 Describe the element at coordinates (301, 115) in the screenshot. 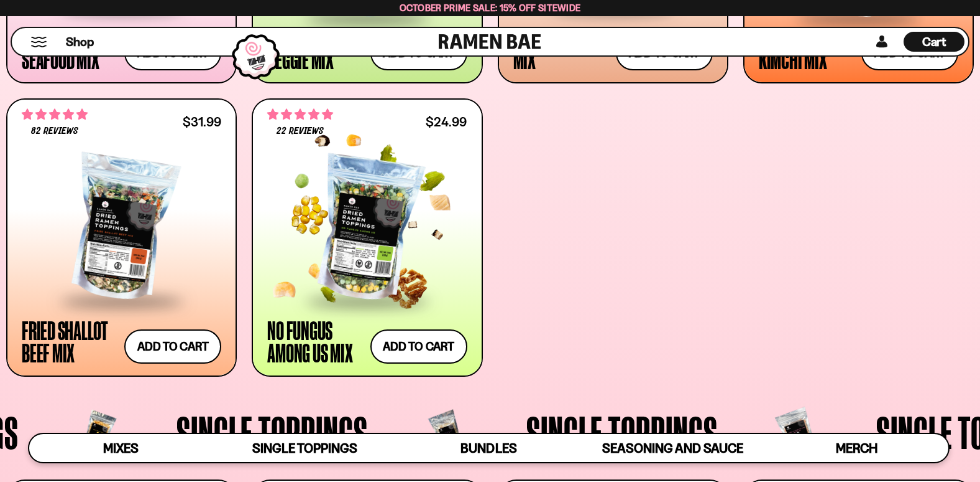

I see `span: 4.82 stars` at that location.